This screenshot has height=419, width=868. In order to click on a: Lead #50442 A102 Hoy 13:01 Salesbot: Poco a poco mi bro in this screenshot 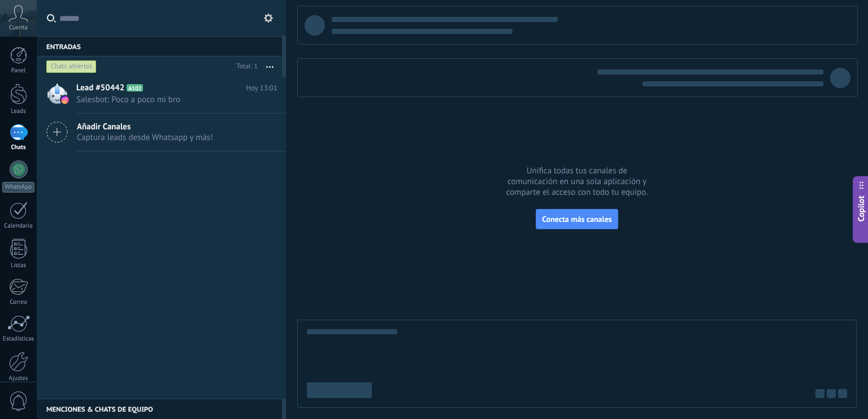, I will do `click(161, 95)`.